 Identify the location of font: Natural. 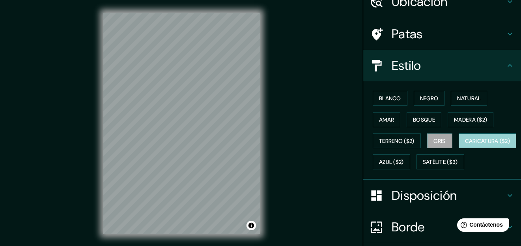
(469, 98).